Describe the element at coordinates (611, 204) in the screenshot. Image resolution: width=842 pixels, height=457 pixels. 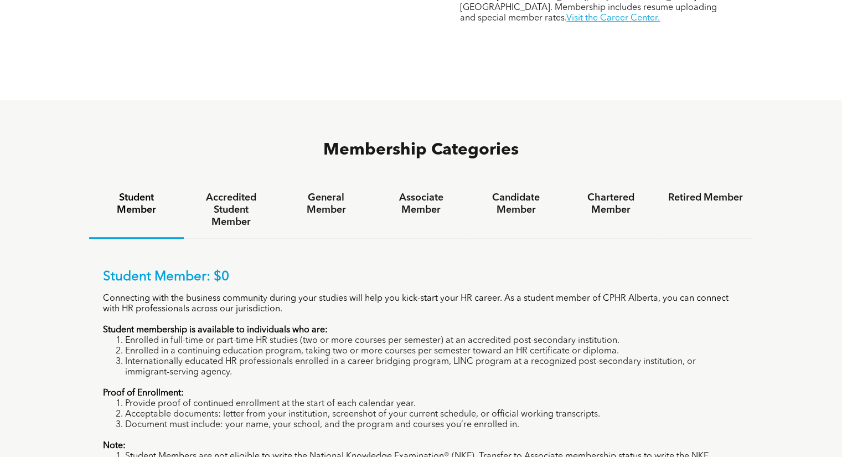
I see `h4: Chartered Member` at that location.